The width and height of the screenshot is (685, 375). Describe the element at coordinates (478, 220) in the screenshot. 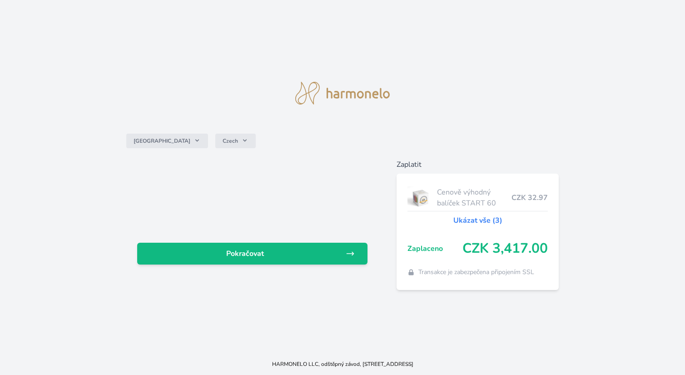

I see `a: Ukázat vše (3)` at that location.